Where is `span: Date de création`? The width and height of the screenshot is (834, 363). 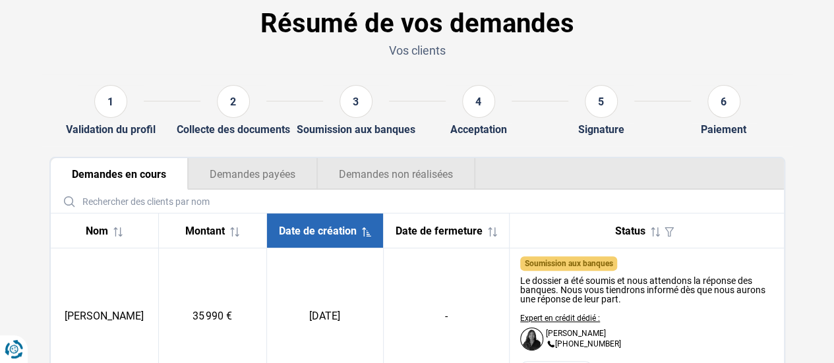
span: Date de création is located at coordinates (318, 231).